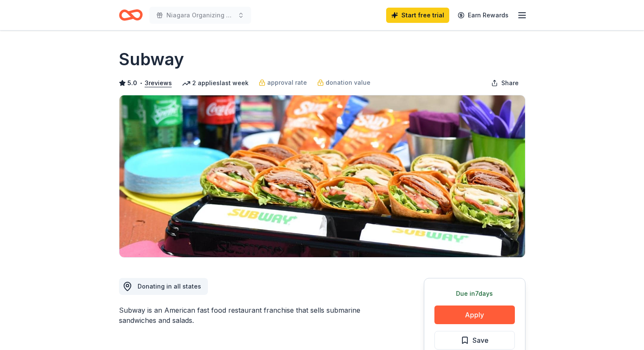  I want to click on img: Image for Subway, so click(322, 176).